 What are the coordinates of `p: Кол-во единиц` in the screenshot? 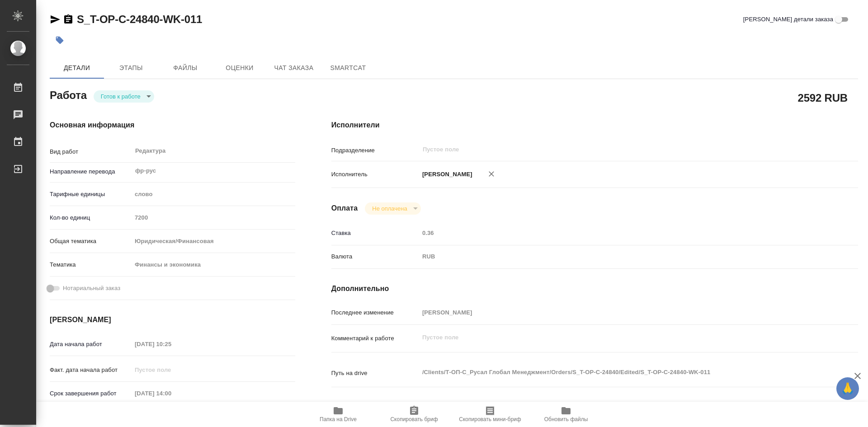 It's located at (90, 218).